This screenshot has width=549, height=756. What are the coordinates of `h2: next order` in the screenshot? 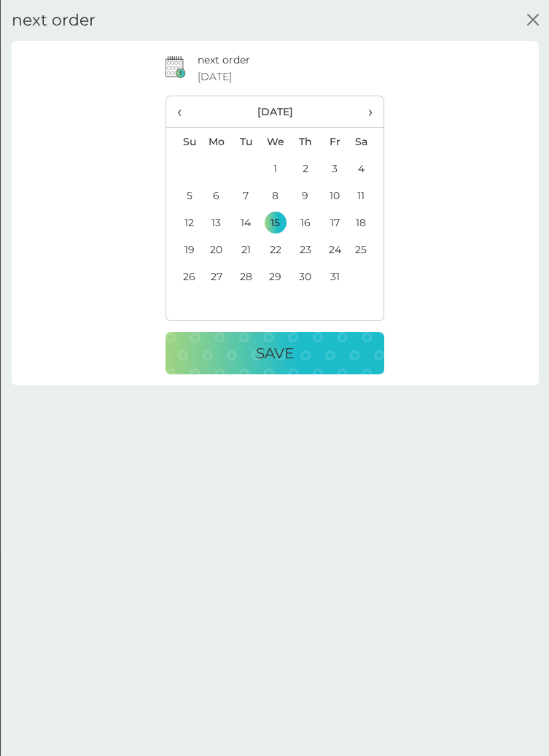 It's located at (53, 20).